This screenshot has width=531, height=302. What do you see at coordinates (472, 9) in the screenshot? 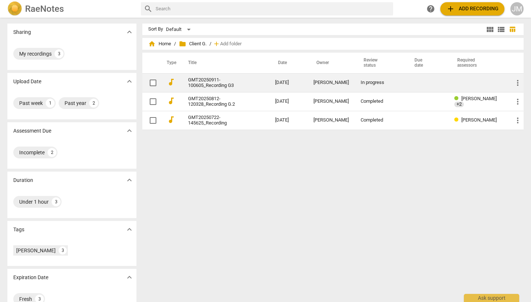
I see `button: Upload` at bounding box center [472, 9].